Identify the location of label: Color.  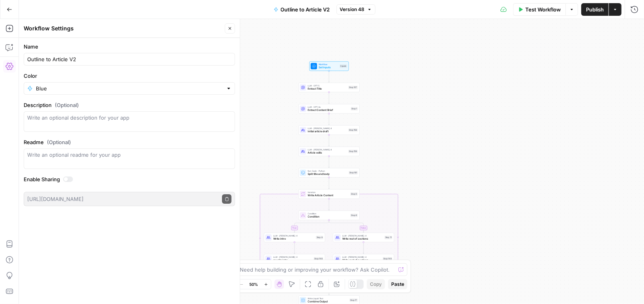
(129, 76).